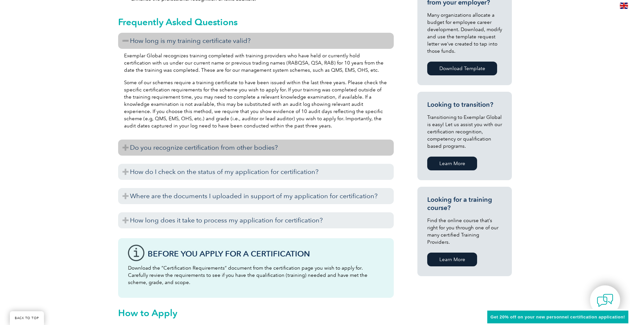 Image resolution: width=630 pixels, height=325 pixels. What do you see at coordinates (605, 301) in the screenshot?
I see `img: contact-chat.png` at bounding box center [605, 301].